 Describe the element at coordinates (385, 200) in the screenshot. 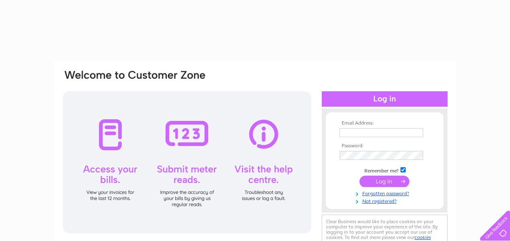

I see `a: Not registered?` at that location.